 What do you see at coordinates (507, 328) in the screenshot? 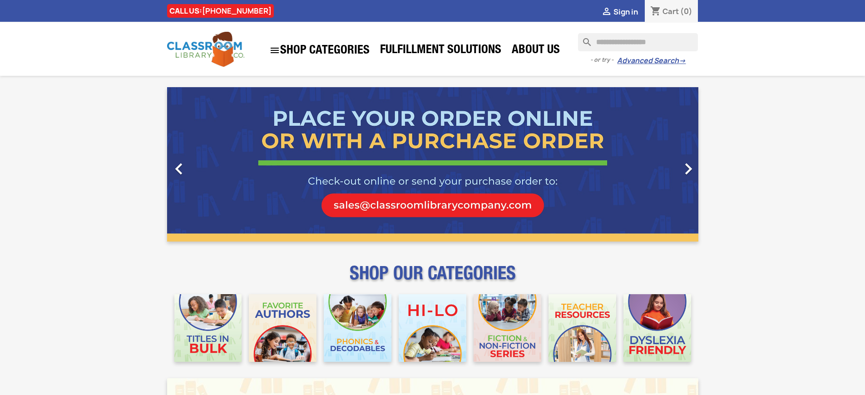
I see `img: CLC_Fiction_Nonfiction_Mobile.jpg` at bounding box center [507, 328].